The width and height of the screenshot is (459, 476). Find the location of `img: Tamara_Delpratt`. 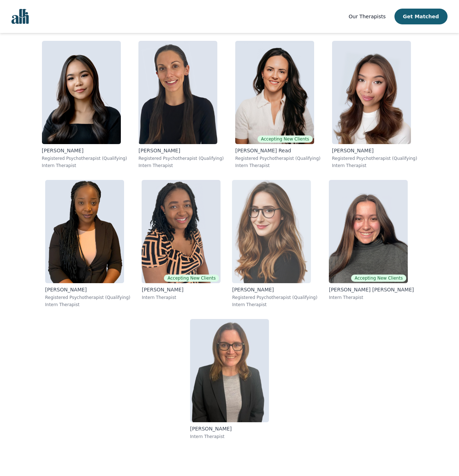

img: Tamara_Delpratt is located at coordinates (85, 232).